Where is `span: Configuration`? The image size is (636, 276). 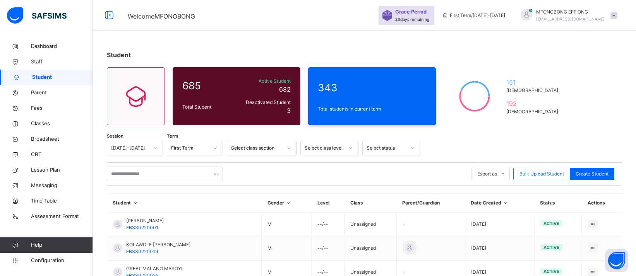
span: Configuration is located at coordinates (62, 261).